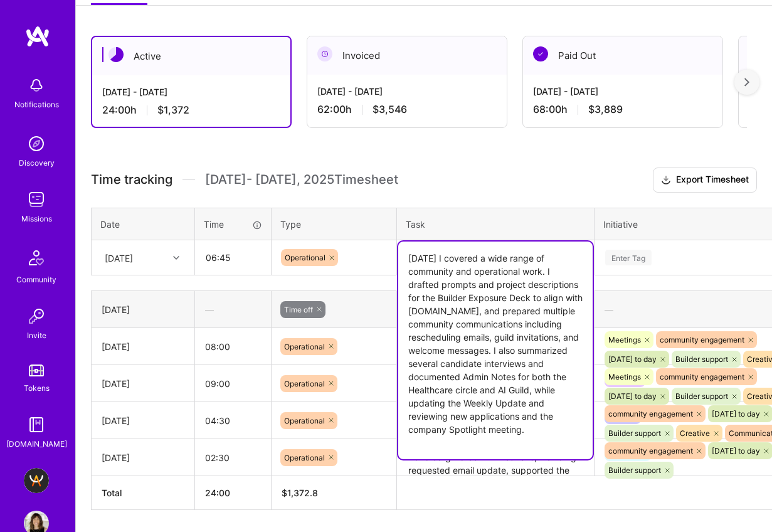  What do you see at coordinates (705, 180) in the screenshot?
I see `button: Export Timesheet` at bounding box center [705, 180].